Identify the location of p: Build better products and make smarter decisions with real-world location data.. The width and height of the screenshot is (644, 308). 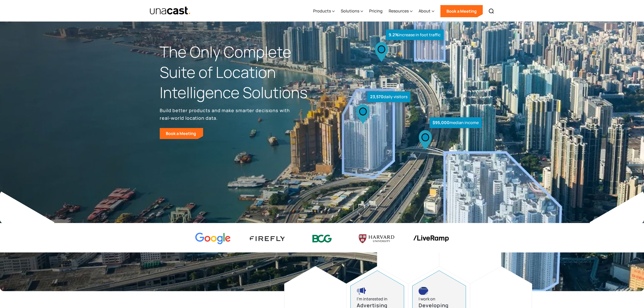
(226, 114).